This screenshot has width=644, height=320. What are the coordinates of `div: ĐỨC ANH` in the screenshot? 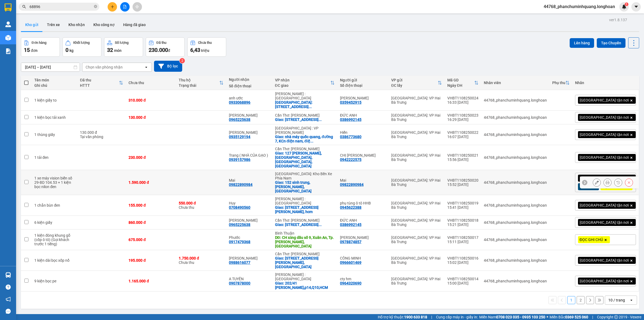 It's located at (363, 115).